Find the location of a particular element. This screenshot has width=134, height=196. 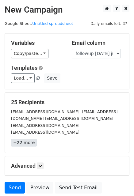

div: Chat Widget is located at coordinates (119, 181).